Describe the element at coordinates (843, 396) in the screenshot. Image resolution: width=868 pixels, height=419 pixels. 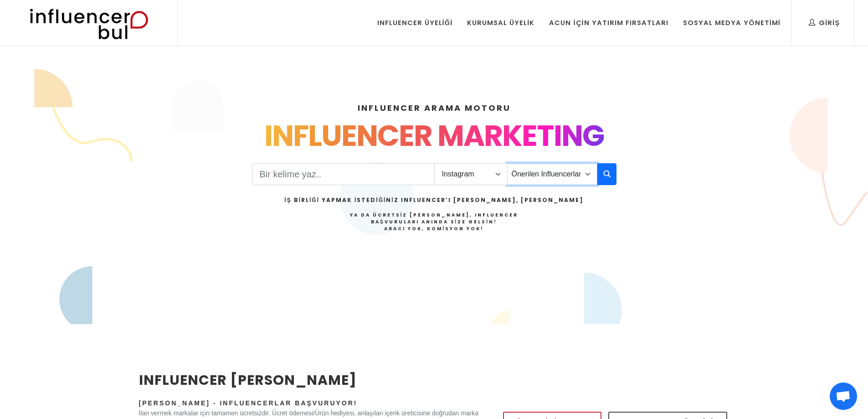
I see `div: Açık sohbet` at that location.